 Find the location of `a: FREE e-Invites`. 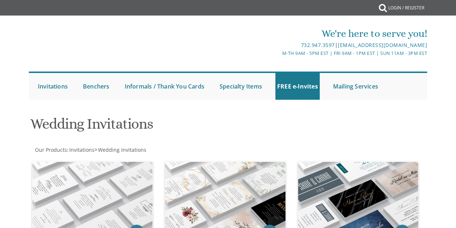

a: FREE e-Invites is located at coordinates (297, 86).